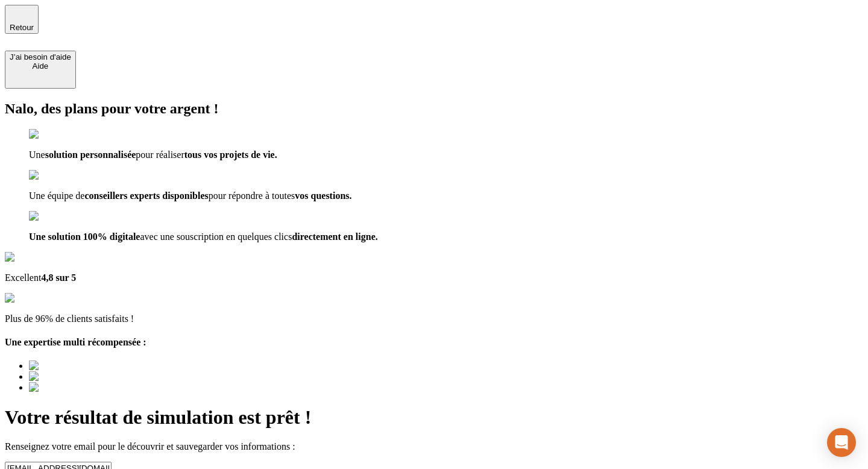 This screenshot has height=469, width=868. Describe the element at coordinates (160, 154) in the screenshot. I see `span: pour réaliser` at that location.